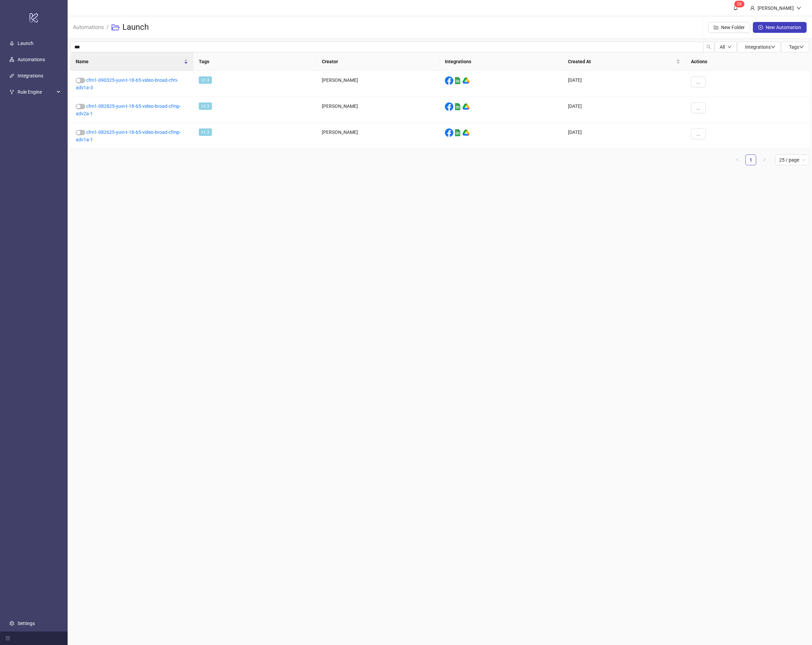 The image size is (812, 645). I want to click on span: user, so click(752, 8).